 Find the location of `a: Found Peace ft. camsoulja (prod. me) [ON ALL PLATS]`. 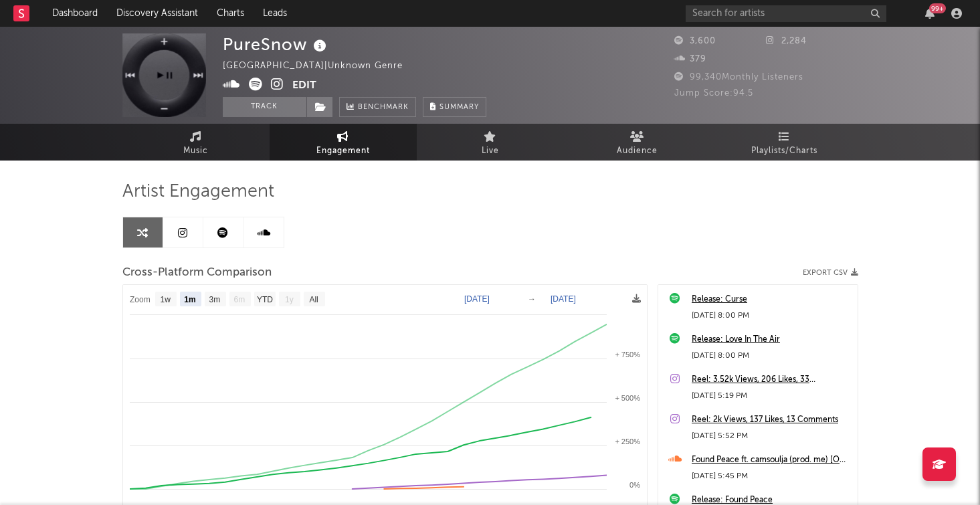

a: Found Peace ft. camsoulja (prod. me) [ON ALL PLATS] is located at coordinates (771, 460).